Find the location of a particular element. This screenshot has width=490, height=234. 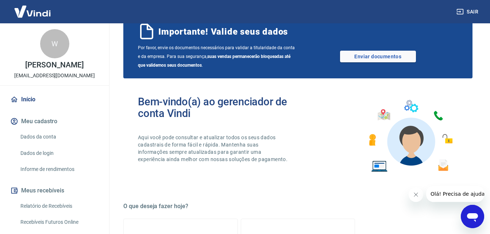

a: Recebíveis Futuros Online is located at coordinates (59, 222).